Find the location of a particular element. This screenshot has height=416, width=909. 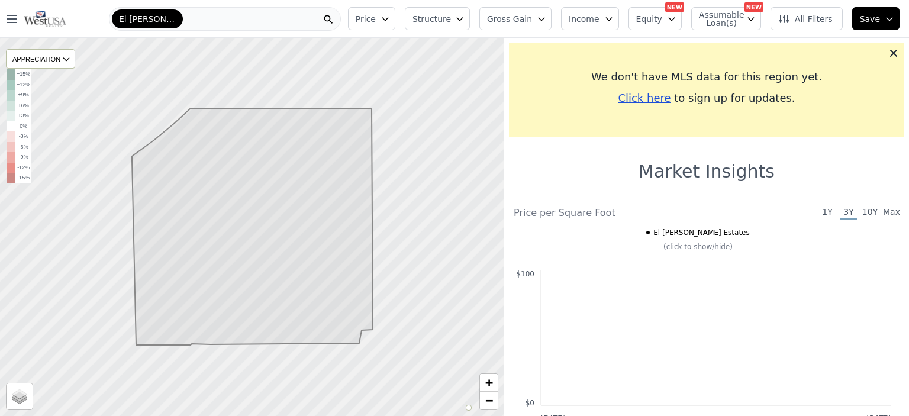

h1: Market Insights is located at coordinates (707, 172).